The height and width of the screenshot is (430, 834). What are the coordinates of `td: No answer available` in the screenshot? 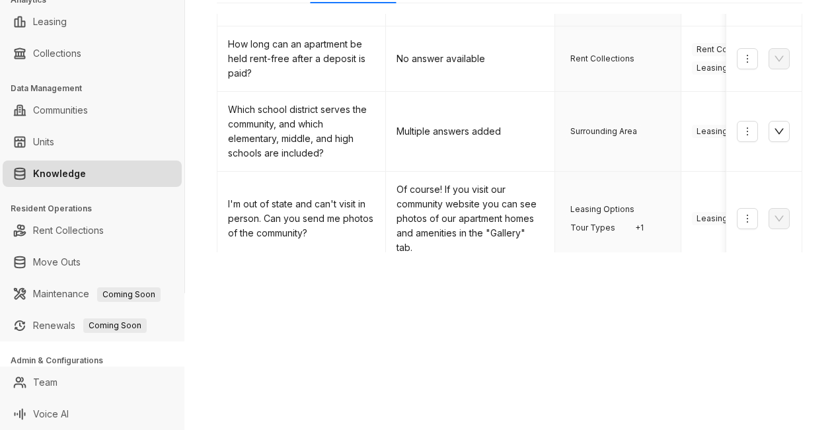 It's located at (470, 59).